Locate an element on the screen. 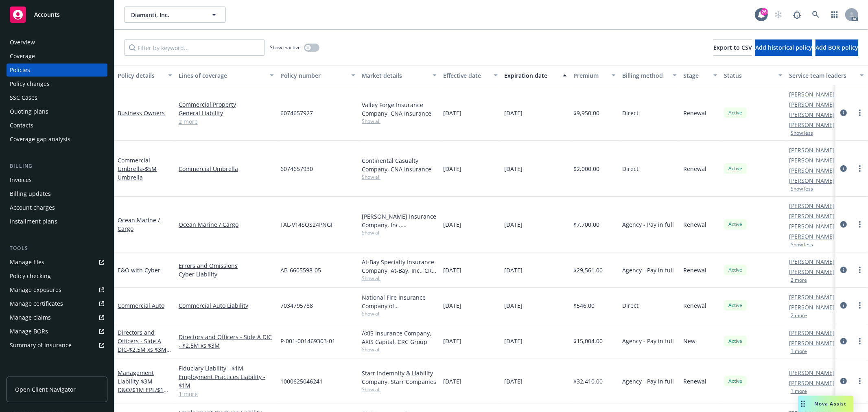 The height and width of the screenshot is (412, 868). a: Installment plans is located at coordinates (57, 221).